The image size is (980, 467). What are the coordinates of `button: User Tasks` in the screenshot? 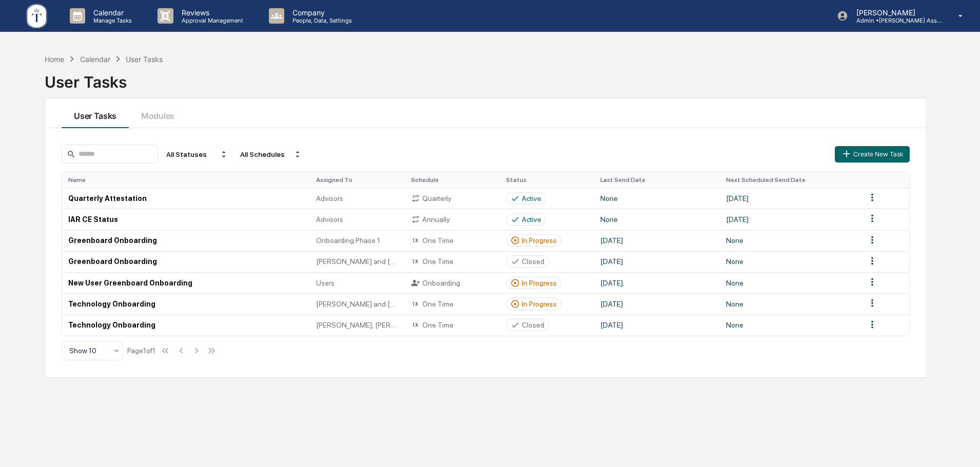 It's located at (95, 113).